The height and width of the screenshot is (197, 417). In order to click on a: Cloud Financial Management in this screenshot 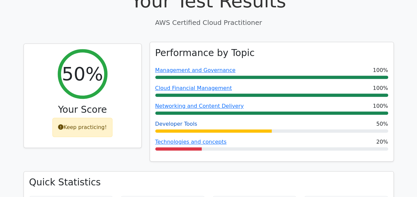, I will do `click(193, 88)`.